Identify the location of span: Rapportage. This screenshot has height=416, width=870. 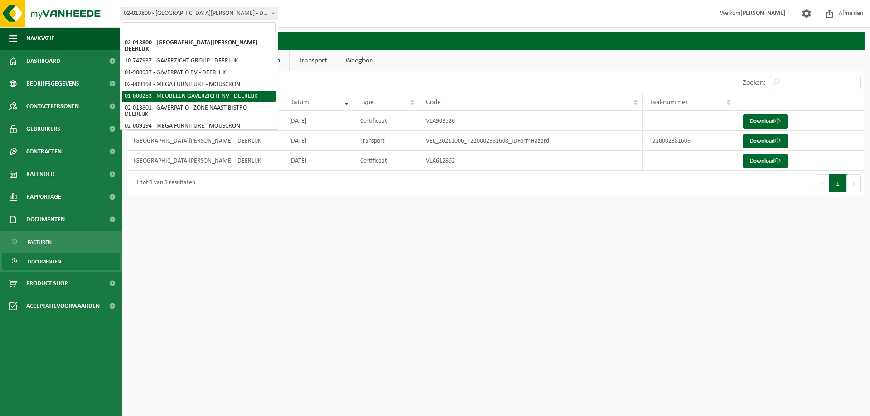
(43, 197).